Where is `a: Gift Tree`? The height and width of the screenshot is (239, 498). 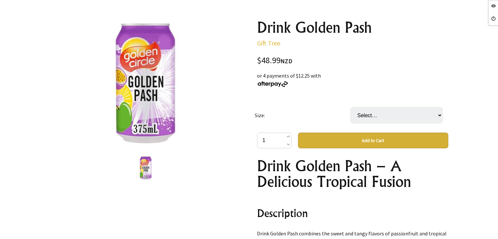
a: Gift Tree is located at coordinates (269, 43).